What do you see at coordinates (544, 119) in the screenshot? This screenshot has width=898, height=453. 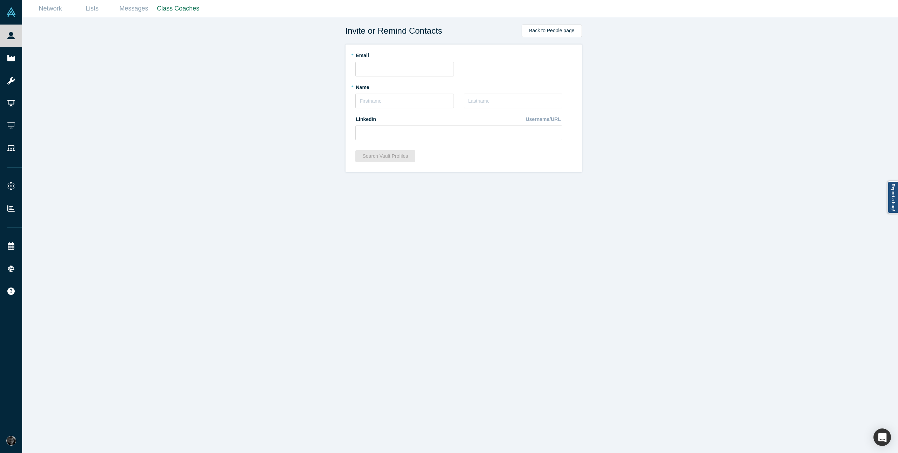 I see `div: Username/URL` at bounding box center [544, 119].